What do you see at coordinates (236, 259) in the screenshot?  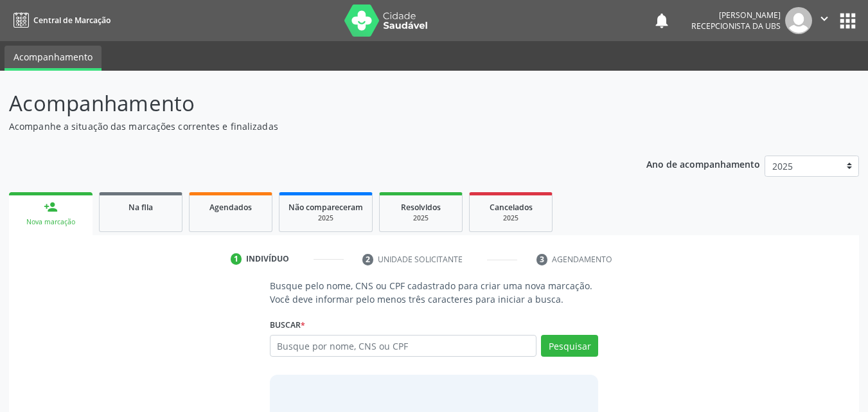 I see `div: 1` at bounding box center [236, 259].